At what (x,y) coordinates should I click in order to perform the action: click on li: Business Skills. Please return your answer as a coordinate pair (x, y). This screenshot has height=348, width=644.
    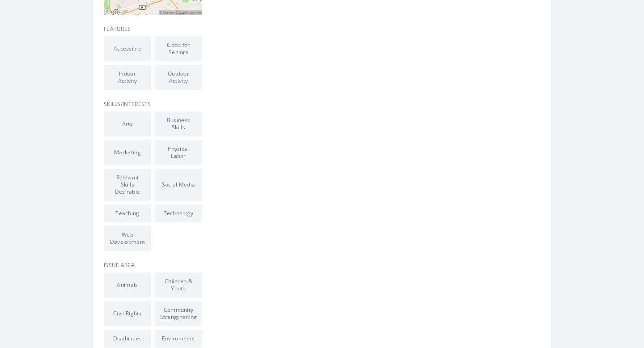
    Looking at the image, I should click on (178, 124).